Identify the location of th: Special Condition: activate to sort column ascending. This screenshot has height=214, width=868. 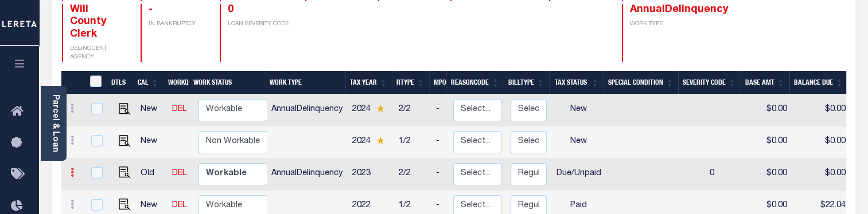
(641, 82).